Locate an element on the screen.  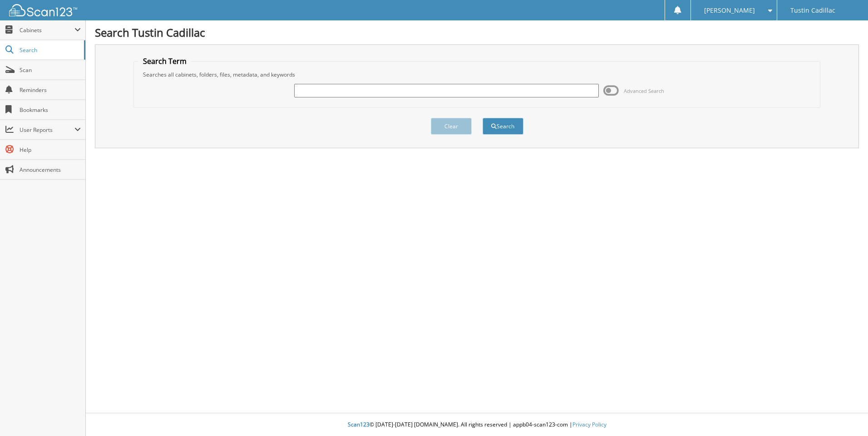
span: User Reports is located at coordinates (47, 130).